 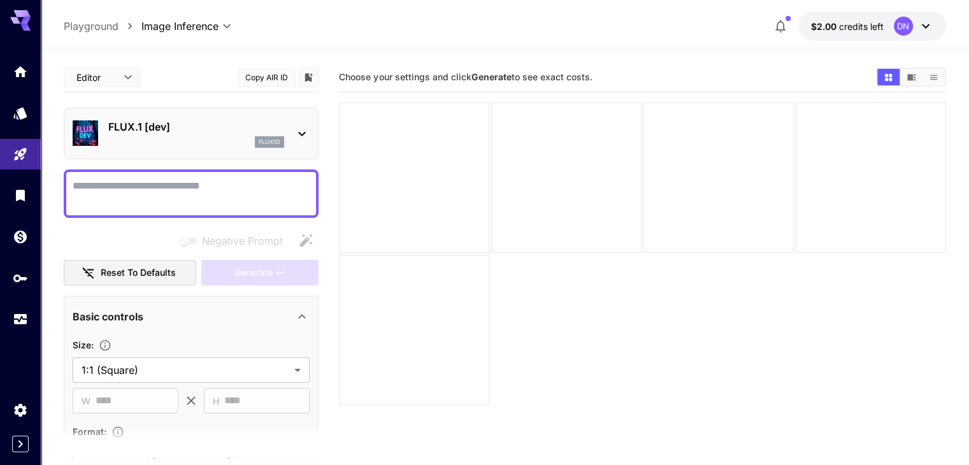 I want to click on div: Playground, so click(x=20, y=154).